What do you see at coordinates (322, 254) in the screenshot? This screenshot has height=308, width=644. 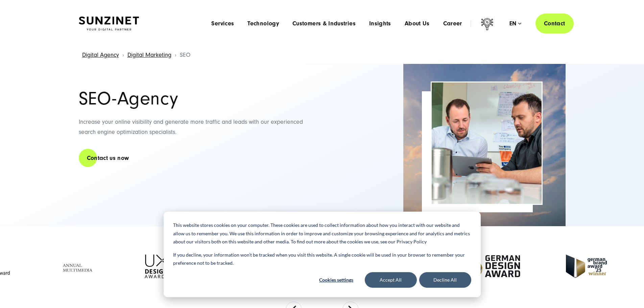 I see `div: Cookie banner` at bounding box center [322, 254].